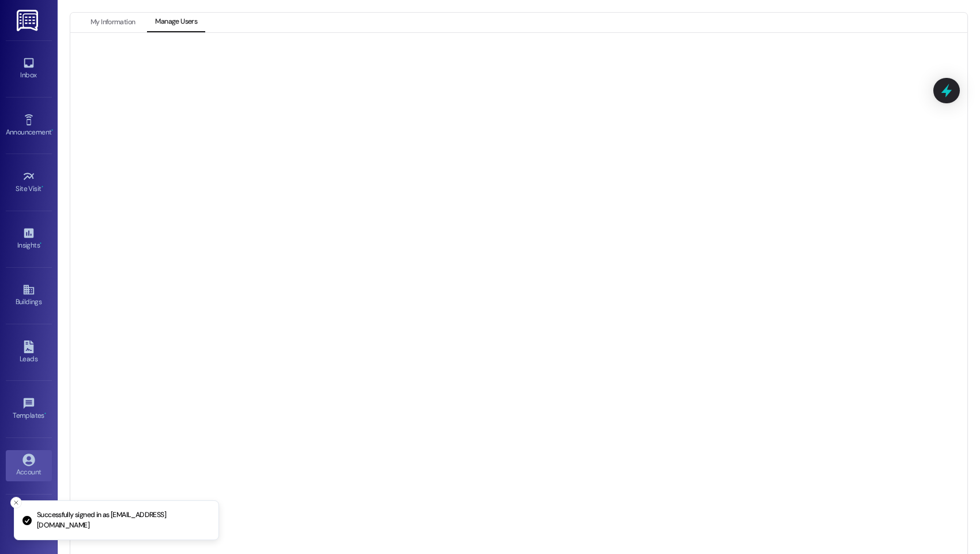  What do you see at coordinates (29, 182) in the screenshot?
I see `a: Site Visit •` at bounding box center [29, 182].